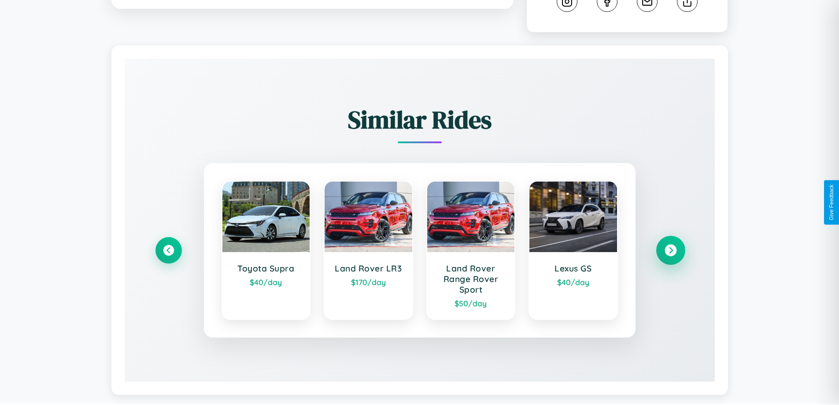  Describe the element at coordinates (471, 303) in the screenshot. I see `div: $ 50 /day` at that location.